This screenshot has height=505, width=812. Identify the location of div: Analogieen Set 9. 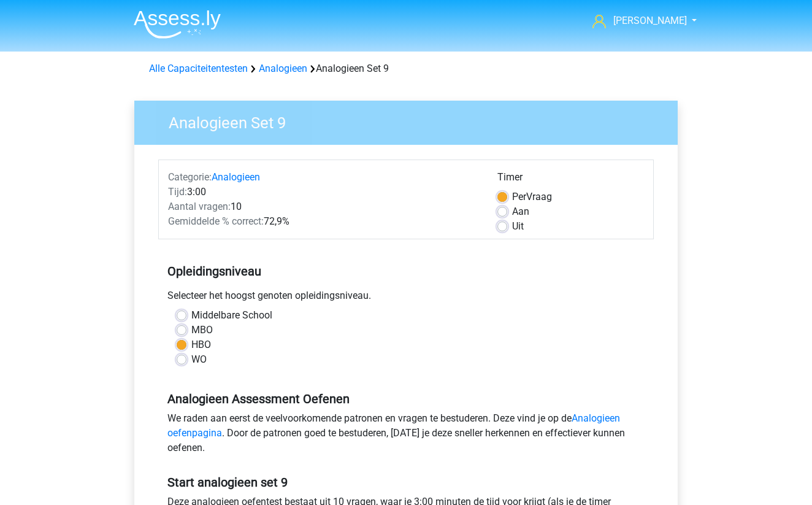
(406, 69).